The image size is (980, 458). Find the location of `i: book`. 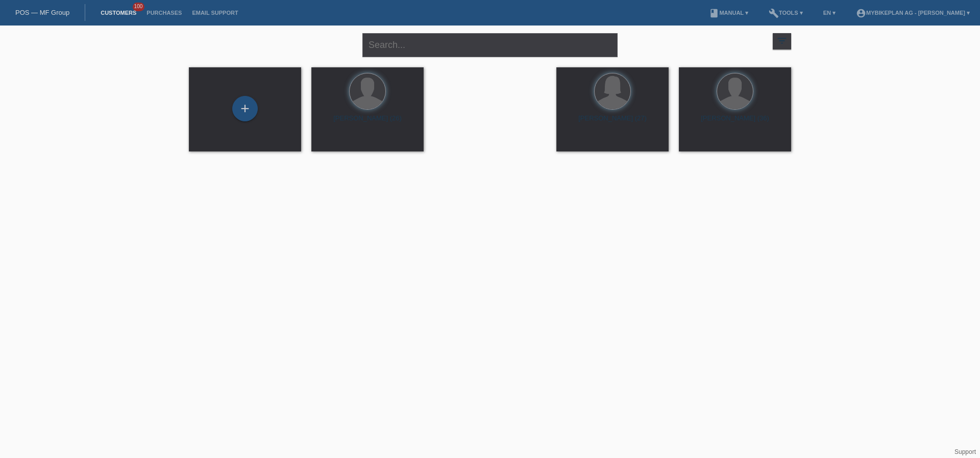

i: book is located at coordinates (714, 13).